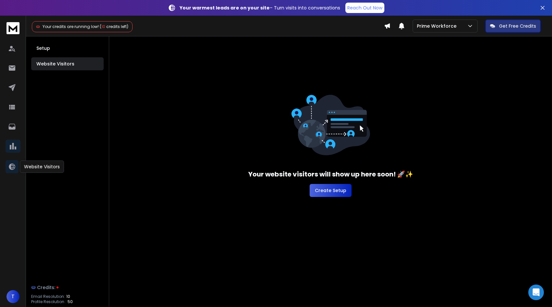  Describe the element at coordinates (438, 26) in the screenshot. I see `p: Prime Workforce` at that location.